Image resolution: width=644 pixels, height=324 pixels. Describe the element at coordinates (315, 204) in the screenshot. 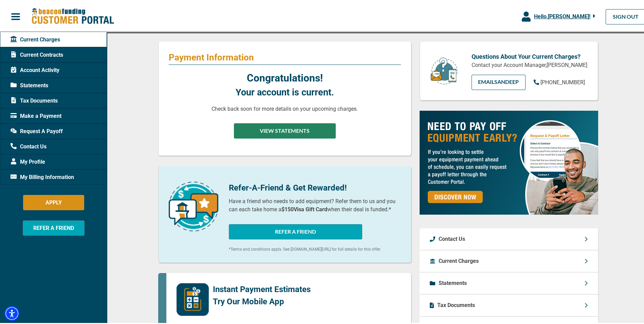

I see `p: Have a friend who needs to add equipment? Refer them to us and you can each take home a when thei...` at that location.